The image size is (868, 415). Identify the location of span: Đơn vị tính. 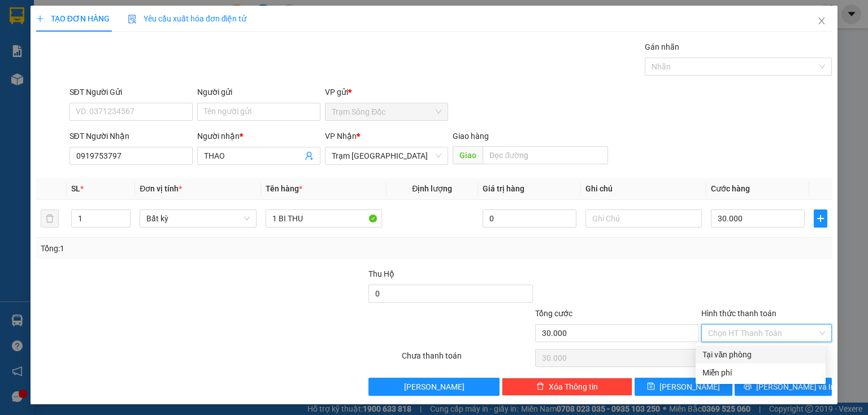
(160, 189).